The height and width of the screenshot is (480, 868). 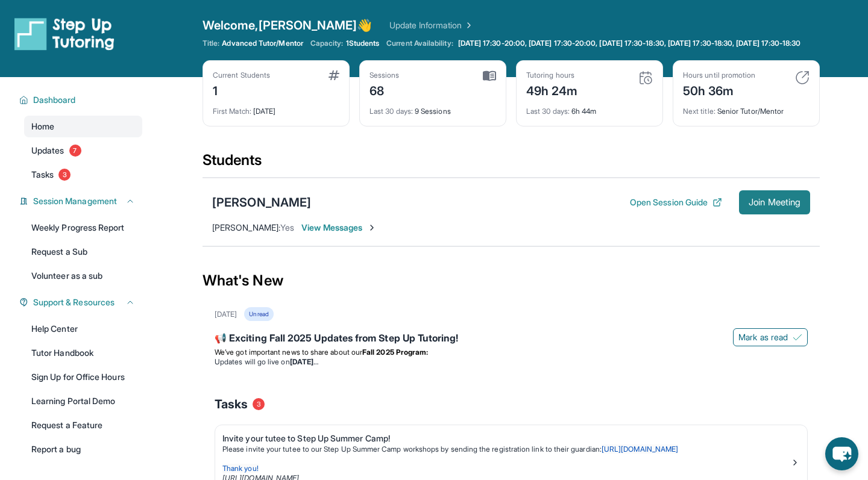 I want to click on div: 68, so click(x=384, y=89).